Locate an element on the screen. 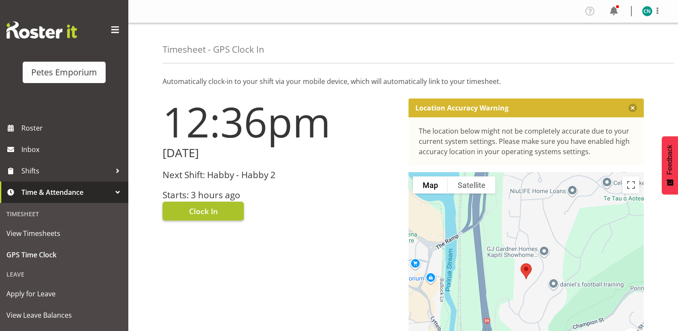 This screenshot has width=678, height=331. div: The location below might not be completely accurate due to your current system settings. Please m... is located at coordinates (526, 141).